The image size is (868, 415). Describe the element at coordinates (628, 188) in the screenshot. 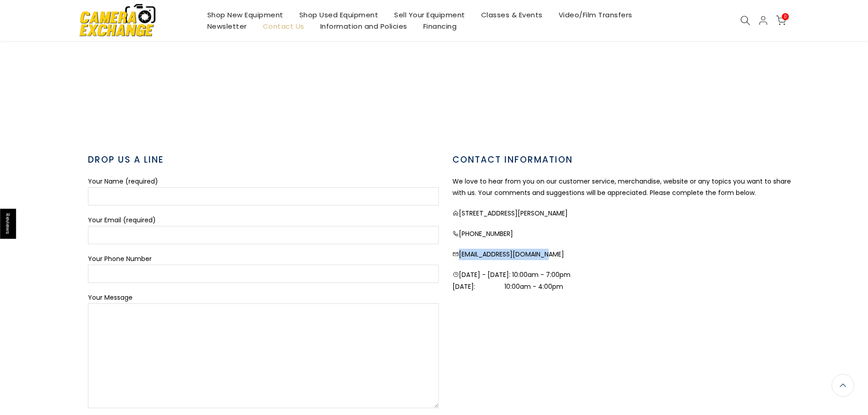

I see `p: We love to hear from you on our customer service, merchandise, website or any topics you want to ...` at that location.